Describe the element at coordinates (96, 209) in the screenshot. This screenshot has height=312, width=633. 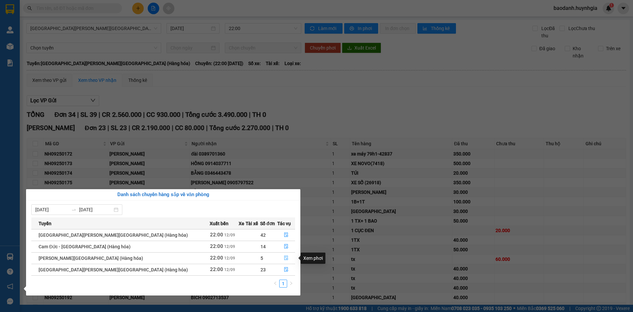
I see `input: Đến ngày` at that location.